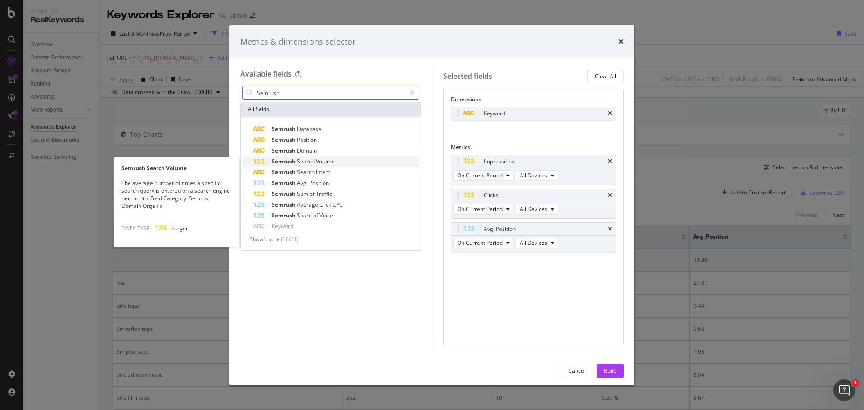 The width and height of the screenshot is (864, 410). What do you see at coordinates (177, 168) in the screenshot?
I see `div: Semrush Search Volume` at bounding box center [177, 168].